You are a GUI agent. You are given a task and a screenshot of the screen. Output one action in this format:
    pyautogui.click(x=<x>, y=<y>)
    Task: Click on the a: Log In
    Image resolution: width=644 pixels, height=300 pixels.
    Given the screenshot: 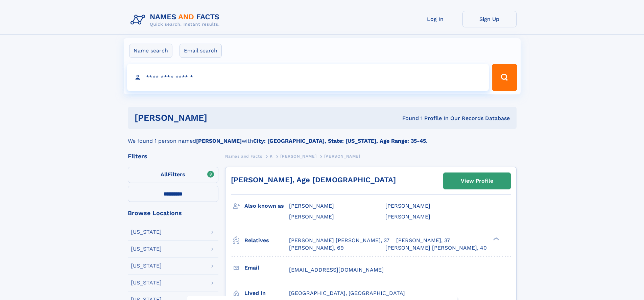 What is the action you would take?
    pyautogui.click(x=436, y=19)
    